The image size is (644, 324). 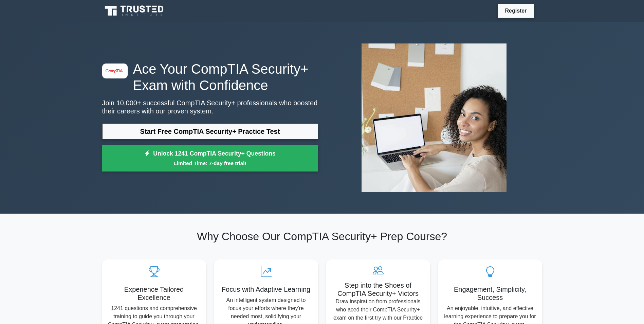 I want to click on h5: Engagement, Simplicity, Success, so click(x=490, y=293).